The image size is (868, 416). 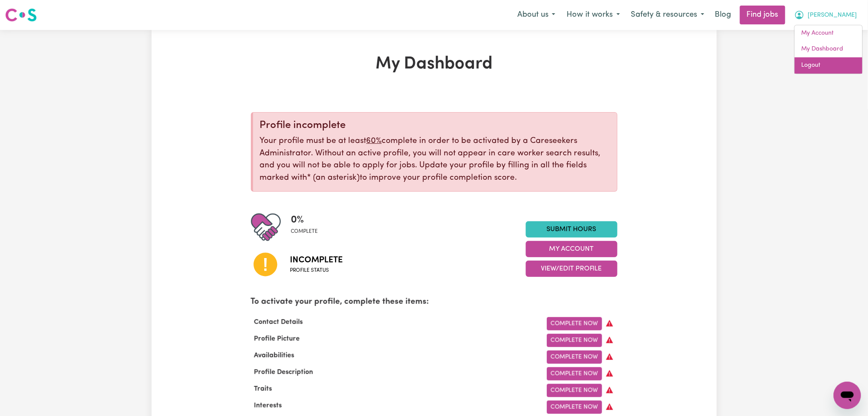 What do you see at coordinates (21, 15) in the screenshot?
I see `a: Careseekers logo` at bounding box center [21, 15].